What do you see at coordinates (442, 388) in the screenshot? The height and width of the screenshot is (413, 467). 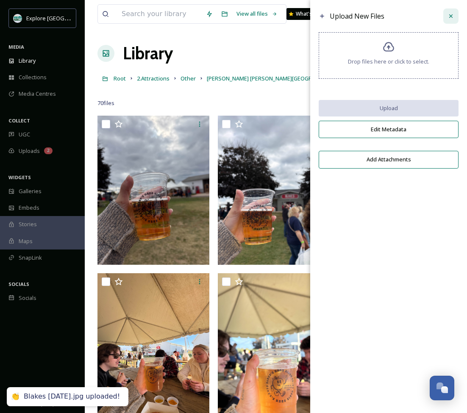 I see `button: Open Chat` at bounding box center [442, 388].